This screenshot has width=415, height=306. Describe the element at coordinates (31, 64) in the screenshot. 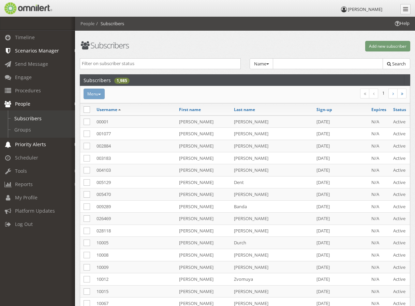

I see `span: Send Message` at that location.